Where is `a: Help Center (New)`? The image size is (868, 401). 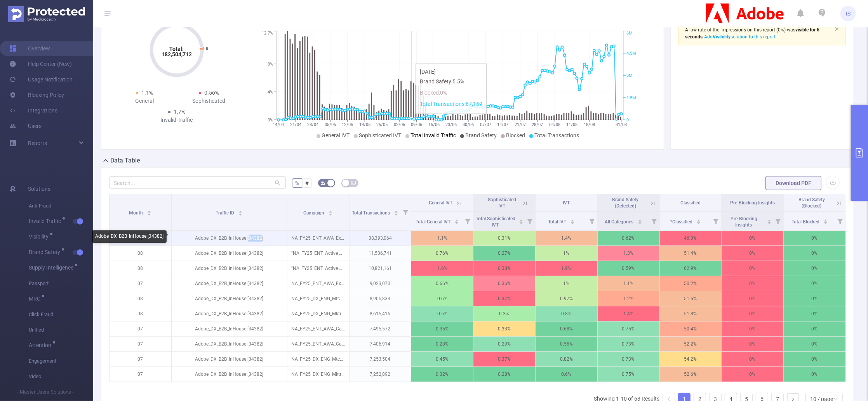 a: Help Center (New) is located at coordinates (40, 64).